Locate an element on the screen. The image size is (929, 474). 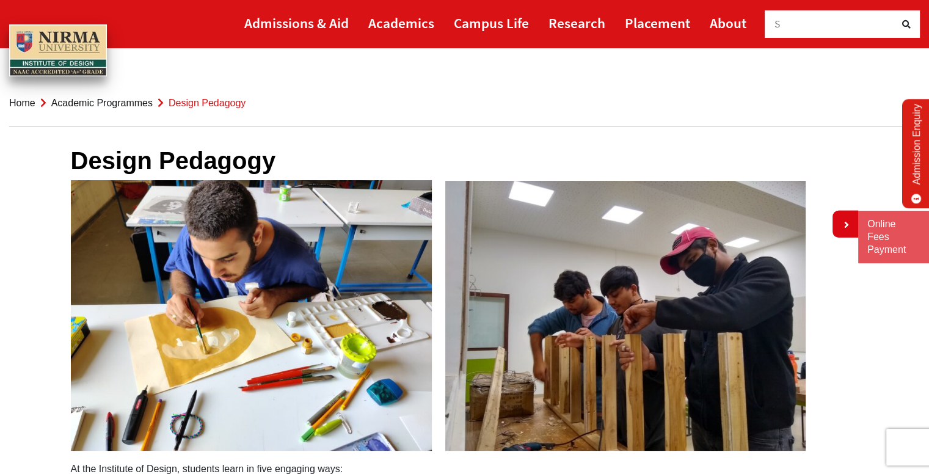
img: Design-Pedagogy-1-1024x768 is located at coordinates (251, 315).